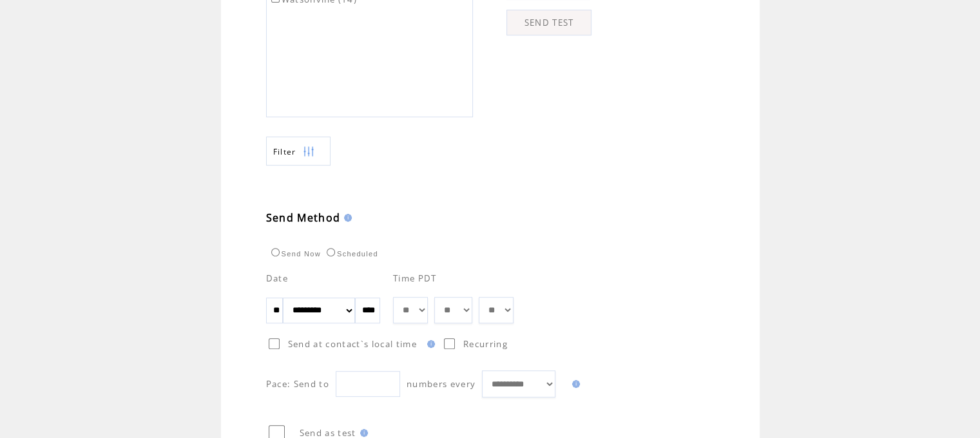  I want to click on span: Date, so click(277, 278).